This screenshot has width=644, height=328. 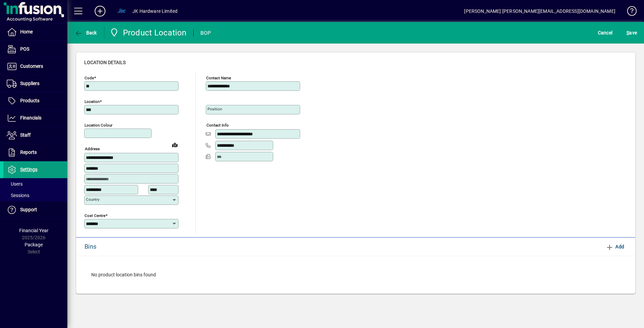 What do you see at coordinates (605, 32) in the screenshot?
I see `button: Cancel` at bounding box center [605, 32].